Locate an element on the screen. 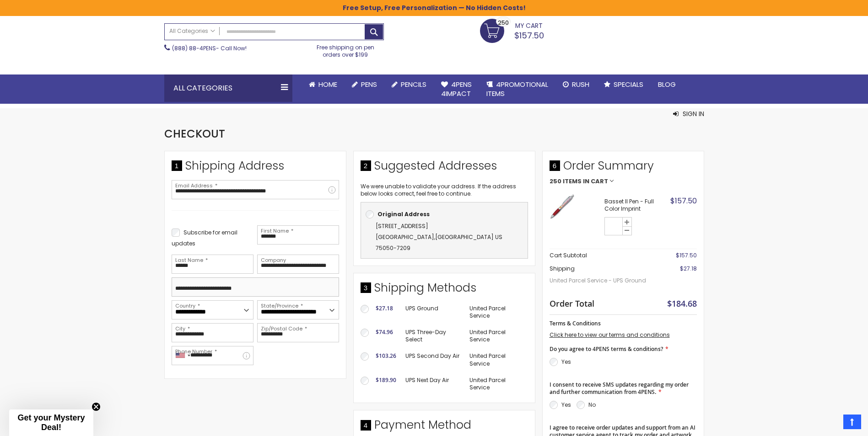  span: Blog is located at coordinates (667, 84).